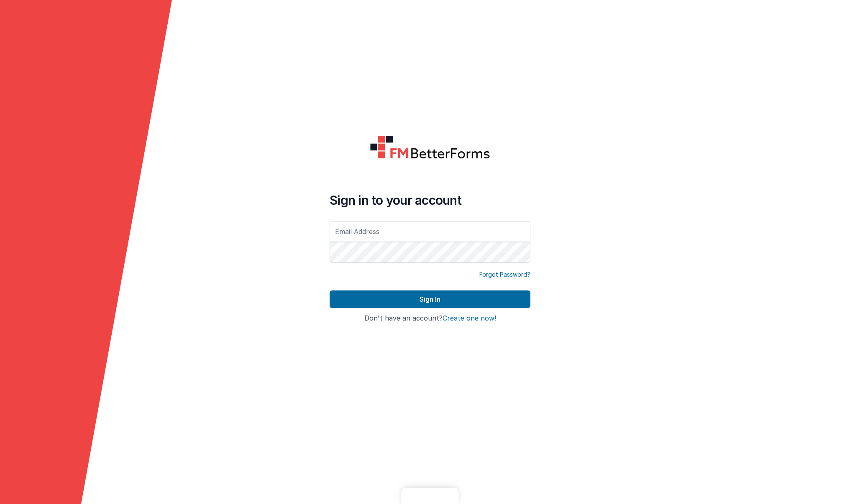 The height and width of the screenshot is (504, 860). I want to click on h4: Sign in to your account, so click(430, 200).